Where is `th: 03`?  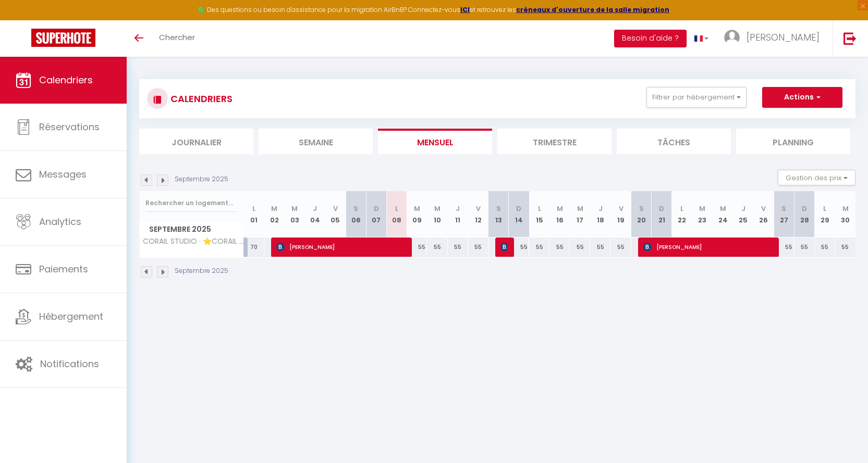 th: 03 is located at coordinates (295, 214).